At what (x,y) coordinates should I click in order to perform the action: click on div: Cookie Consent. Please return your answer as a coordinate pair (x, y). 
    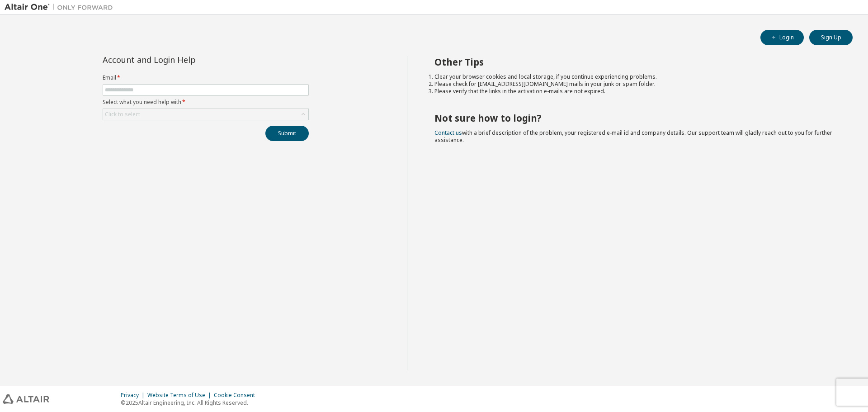
    Looking at the image, I should click on (236, 396).